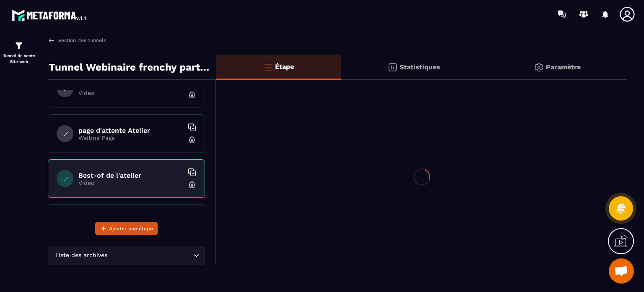  What do you see at coordinates (52, 40) in the screenshot?
I see `img: arrow` at bounding box center [52, 40].